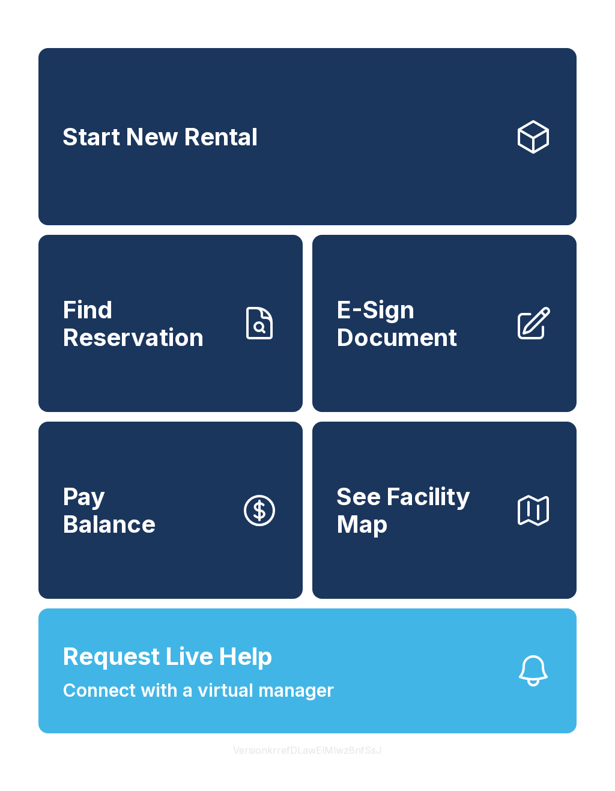  What do you see at coordinates (109, 510) in the screenshot?
I see `span: Pay Balance` at bounding box center [109, 510].